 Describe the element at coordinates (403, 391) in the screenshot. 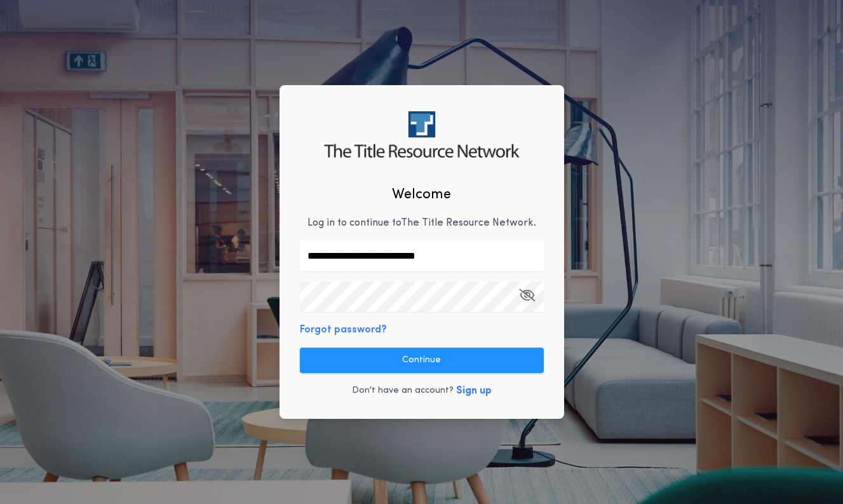

I see `p: Don't have an account?` at that location.